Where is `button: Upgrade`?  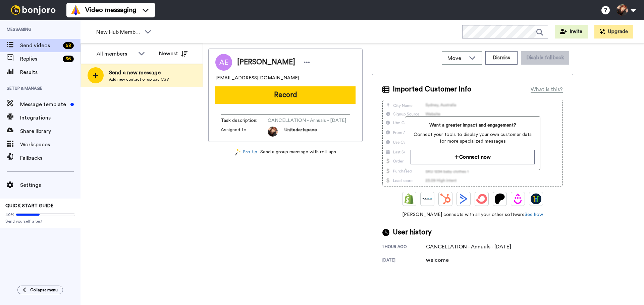 button: Upgrade is located at coordinates (614, 32).